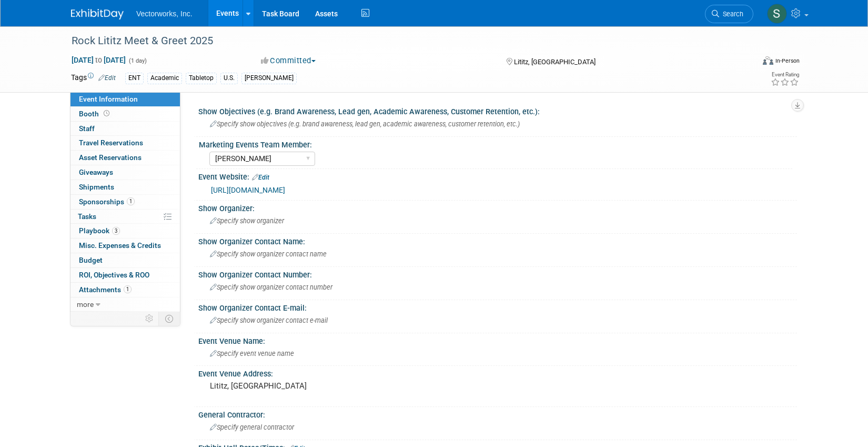 The height and width of the screenshot is (447, 868). Describe the element at coordinates (106, 114) in the screenshot. I see `span: Booth not reserved yet` at that location.